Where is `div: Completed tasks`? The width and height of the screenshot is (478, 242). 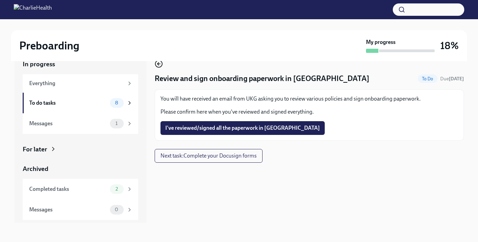
div: Completed tasks is located at coordinates (68, 189).